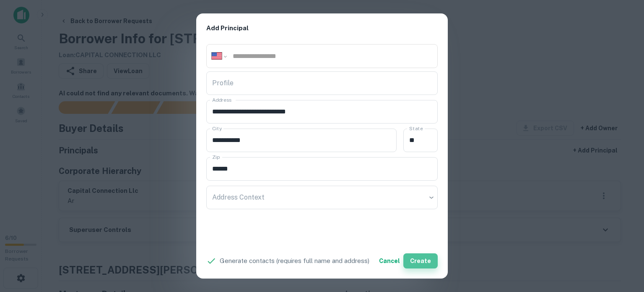 The width and height of the screenshot is (644, 292). Describe the element at coordinates (390, 260) in the screenshot. I see `button: Cancel` at that location.